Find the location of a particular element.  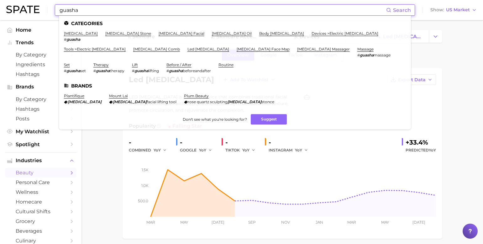

span: facial lifting tool is located at coordinates (161, 101).